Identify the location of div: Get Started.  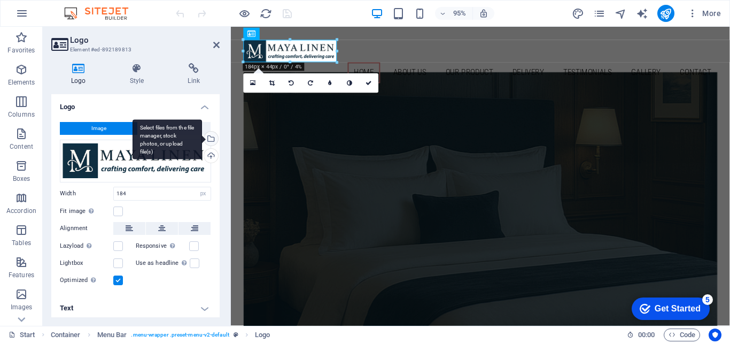
(55, 17).